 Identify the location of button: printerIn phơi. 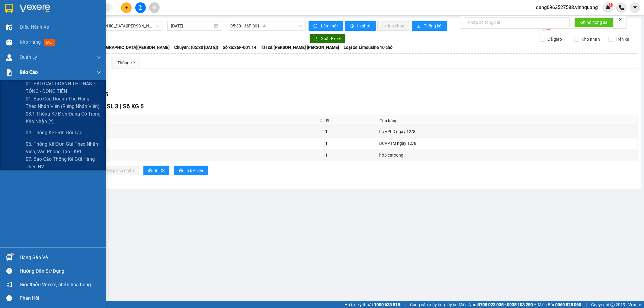
(360, 26).